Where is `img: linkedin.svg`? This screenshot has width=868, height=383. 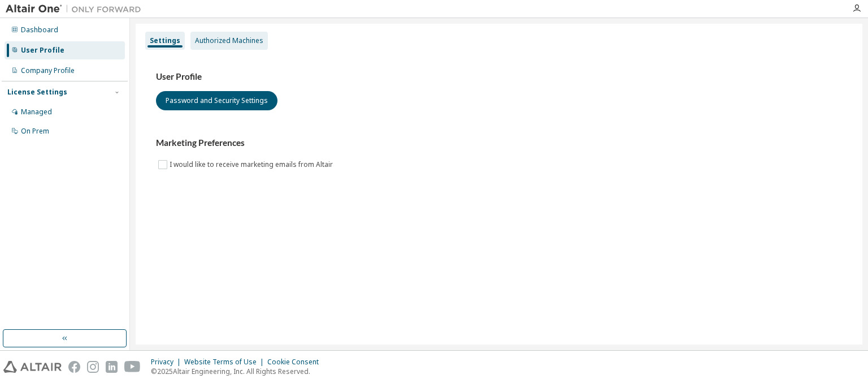 img: linkedin.svg is located at coordinates (111, 366).